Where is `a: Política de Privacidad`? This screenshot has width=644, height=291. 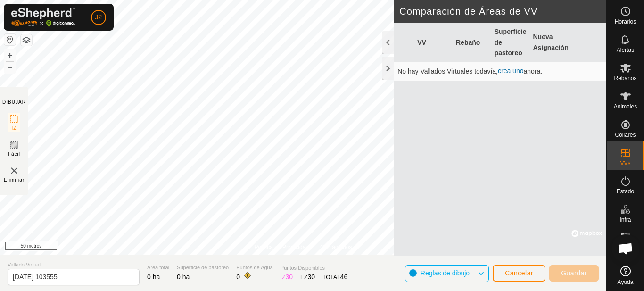
a: Política de Privacidad is located at coordinates (281, 248).